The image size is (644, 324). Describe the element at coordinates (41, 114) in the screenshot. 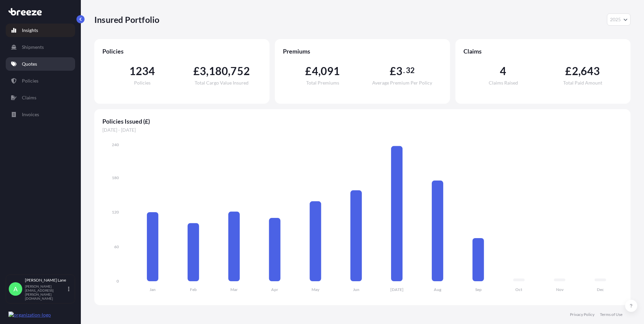

I see `a: Invoices` at that location.